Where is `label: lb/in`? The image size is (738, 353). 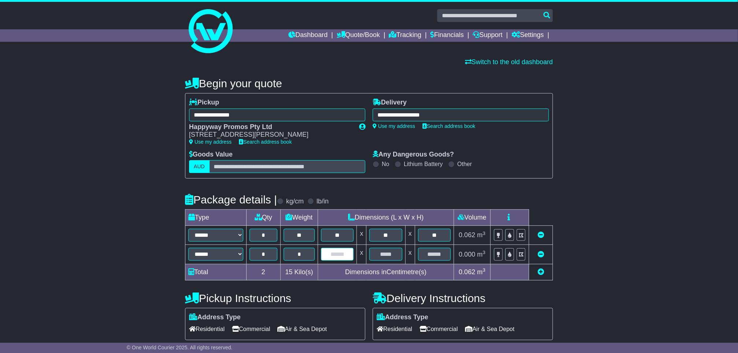
label: lb/in is located at coordinates (323, 202).